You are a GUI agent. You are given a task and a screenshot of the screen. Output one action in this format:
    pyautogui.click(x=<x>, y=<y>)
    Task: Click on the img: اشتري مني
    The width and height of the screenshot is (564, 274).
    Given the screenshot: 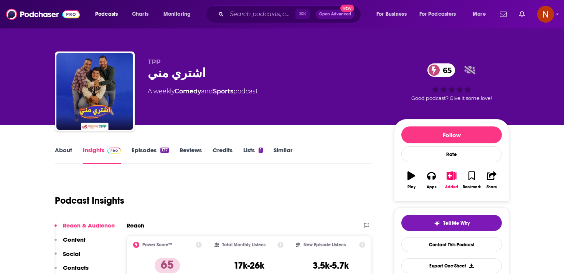 What is the action you would take?
    pyautogui.click(x=95, y=91)
    